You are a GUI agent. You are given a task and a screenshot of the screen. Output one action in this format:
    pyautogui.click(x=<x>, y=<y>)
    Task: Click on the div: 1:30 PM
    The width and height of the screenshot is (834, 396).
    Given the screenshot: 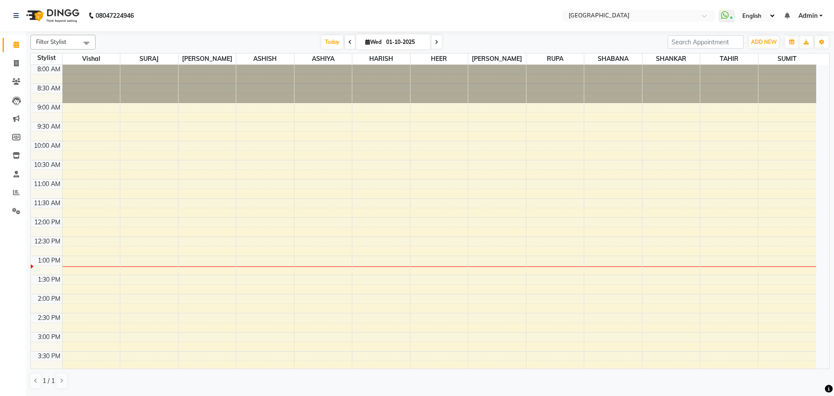 What is the action you would take?
    pyautogui.click(x=49, y=279)
    